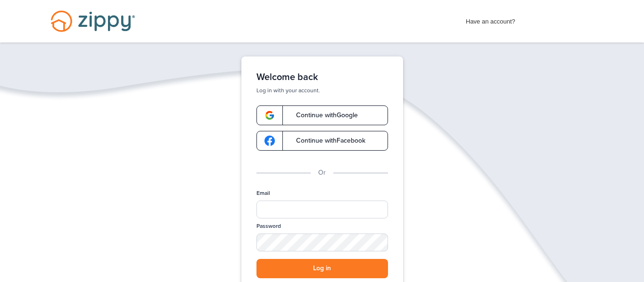 This screenshot has height=282, width=644. I want to click on a: google-logoContinue withFacebook, so click(322, 141).